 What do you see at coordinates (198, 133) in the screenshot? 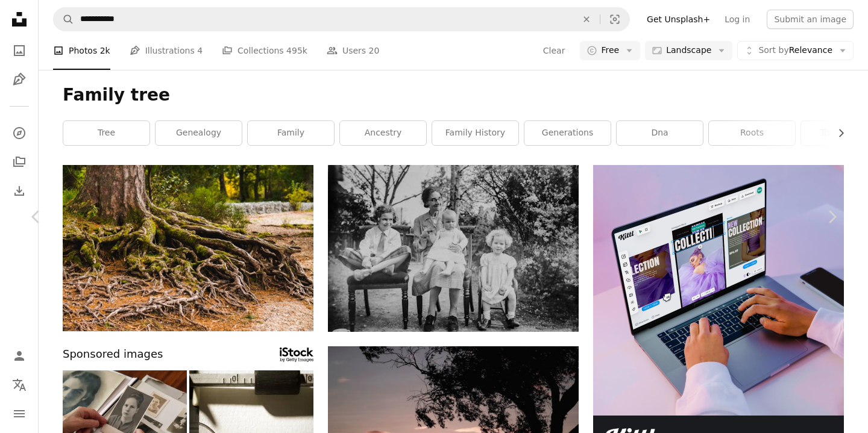
I see `a: genealogy` at bounding box center [198, 133].